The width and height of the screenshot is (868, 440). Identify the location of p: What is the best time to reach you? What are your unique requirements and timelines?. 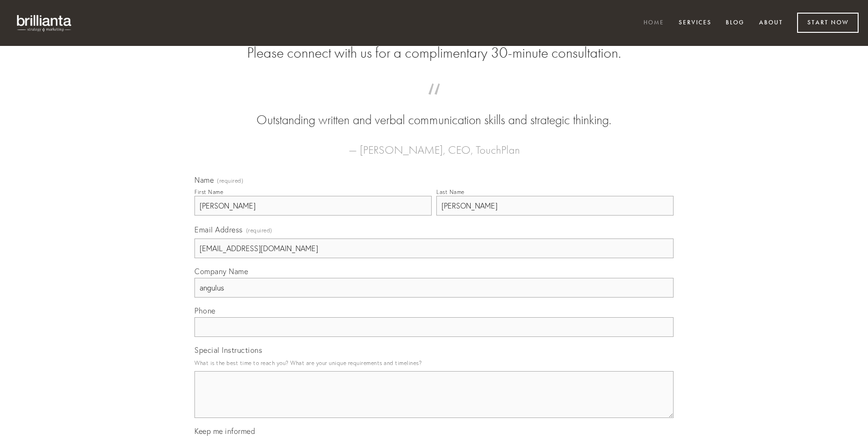
(434, 363).